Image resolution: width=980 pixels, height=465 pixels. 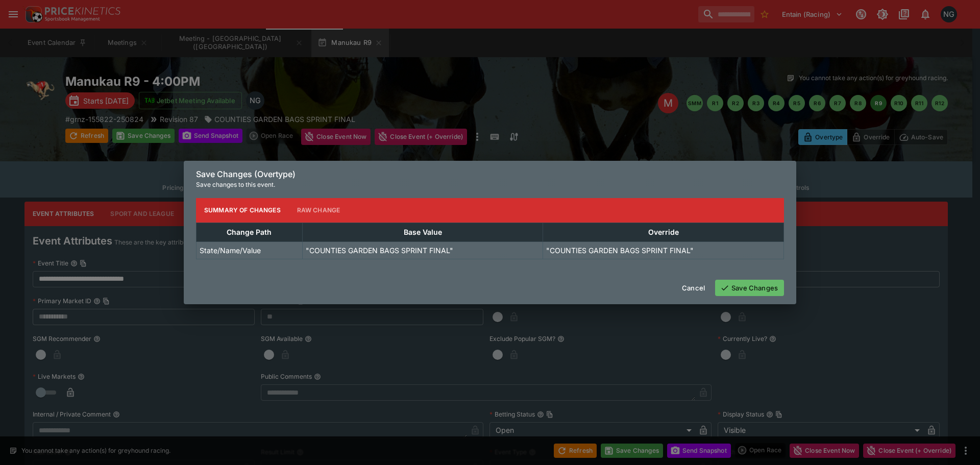 What do you see at coordinates (693, 288) in the screenshot?
I see `button: Cancel` at bounding box center [693, 288].